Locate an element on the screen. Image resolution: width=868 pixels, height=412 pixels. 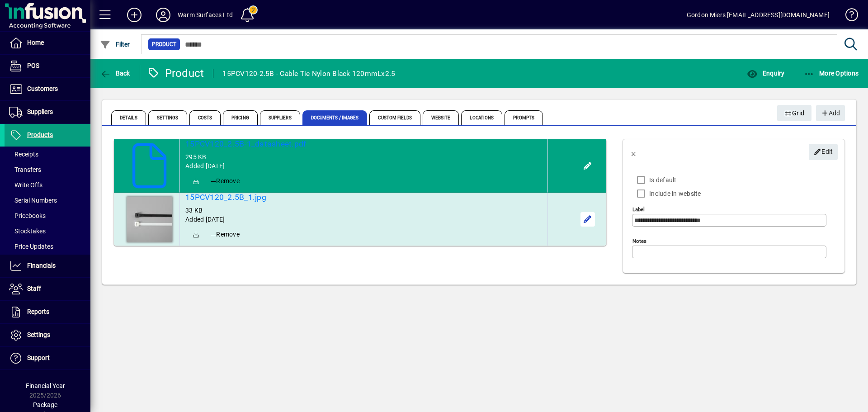
div: Product is located at coordinates (176, 73).